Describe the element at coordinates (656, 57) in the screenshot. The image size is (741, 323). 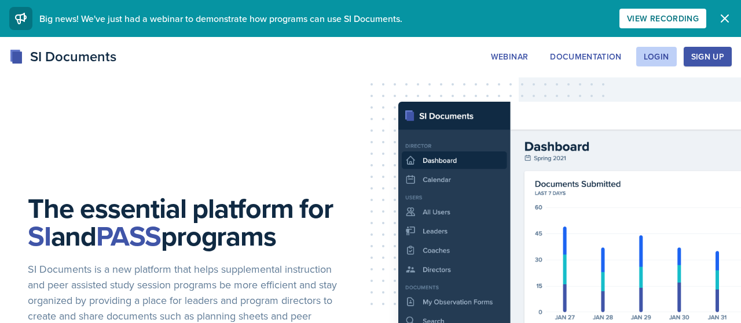
I see `div: Login` at that location.